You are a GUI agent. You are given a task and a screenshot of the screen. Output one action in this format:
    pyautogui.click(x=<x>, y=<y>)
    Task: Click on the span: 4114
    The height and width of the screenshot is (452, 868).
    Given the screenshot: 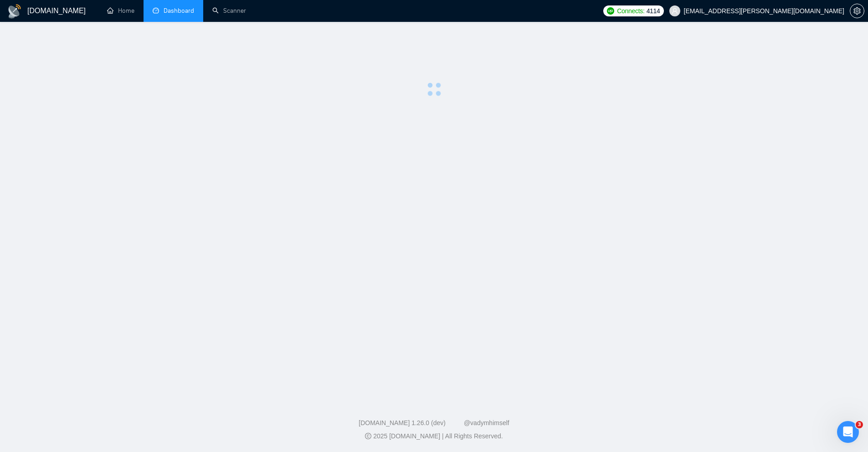 What is the action you would take?
    pyautogui.click(x=653, y=11)
    